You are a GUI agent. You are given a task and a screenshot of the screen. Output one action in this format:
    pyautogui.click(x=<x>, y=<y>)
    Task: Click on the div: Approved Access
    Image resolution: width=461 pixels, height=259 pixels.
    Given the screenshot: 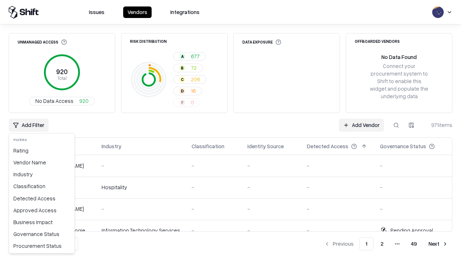 What is the action you would take?
    pyautogui.click(x=42, y=210)
    